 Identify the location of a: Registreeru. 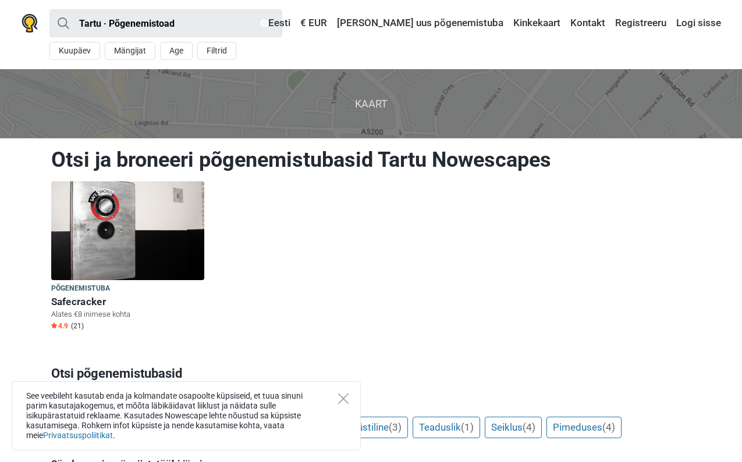
(640, 23).